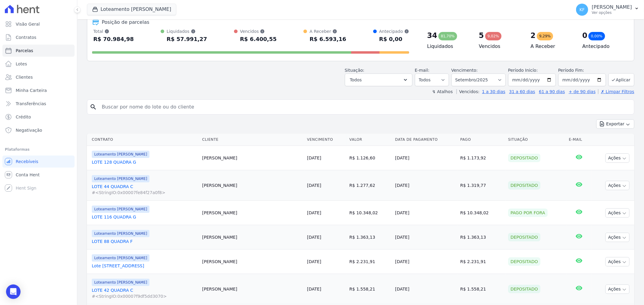  What do you see at coordinates (597, 36) in the screenshot?
I see `div: 0,00%` at bounding box center [597, 36].